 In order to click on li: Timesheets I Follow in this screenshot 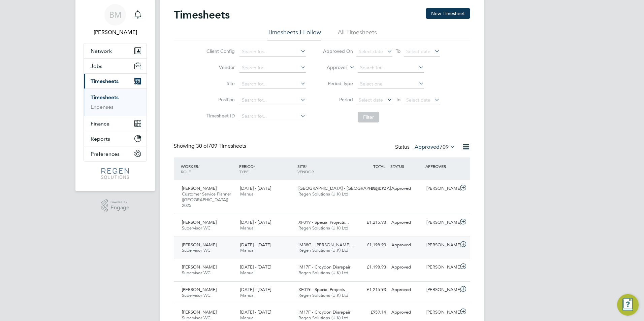, I will do `click(294, 35)`.